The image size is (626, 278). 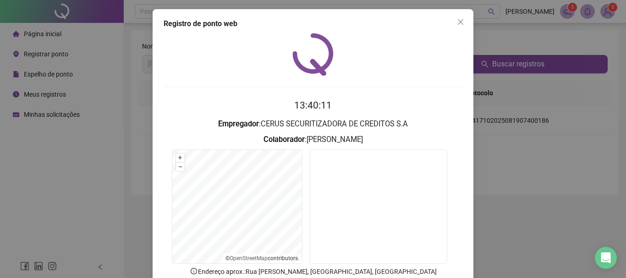 What do you see at coordinates (194, 271) in the screenshot?
I see `span: info-circle` at bounding box center [194, 271].